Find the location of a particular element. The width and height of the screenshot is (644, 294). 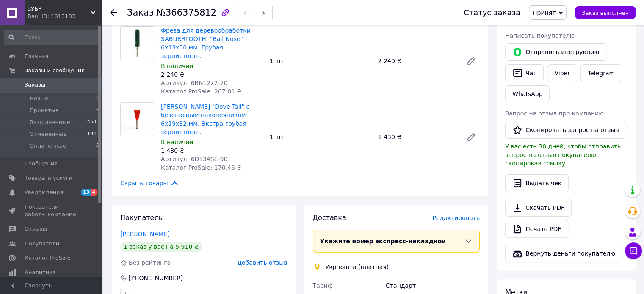

span: Сообщения is located at coordinates (41, 164).